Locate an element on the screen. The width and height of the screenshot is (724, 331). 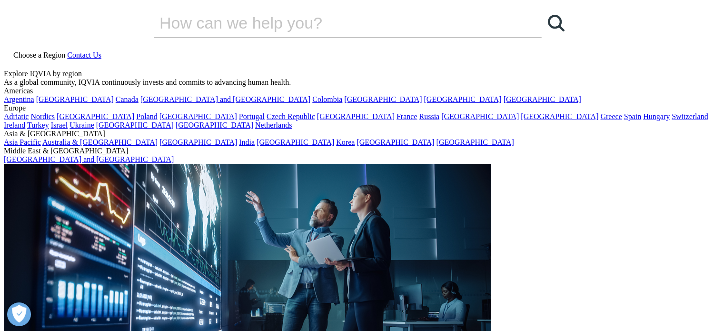
a: Adriatic is located at coordinates (16, 116).